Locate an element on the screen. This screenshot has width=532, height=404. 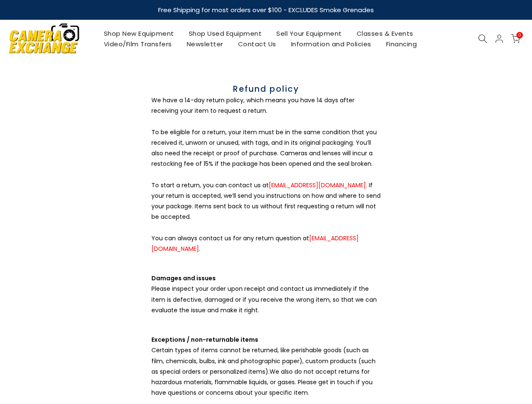
a: 0 is located at coordinates (516, 39).